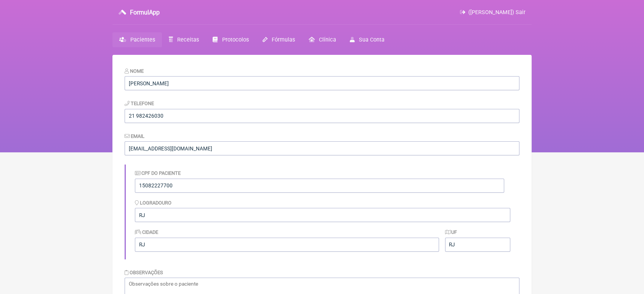 Image resolution: width=644 pixels, height=294 pixels. I want to click on input: Cidade, so click(287, 244).